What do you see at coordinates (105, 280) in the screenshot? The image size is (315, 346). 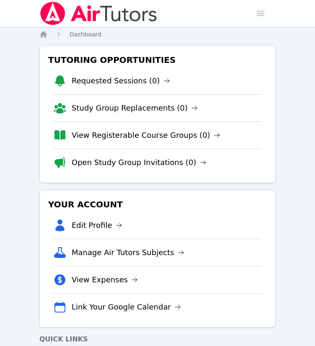 I see `a: View Expenses` at bounding box center [105, 280].